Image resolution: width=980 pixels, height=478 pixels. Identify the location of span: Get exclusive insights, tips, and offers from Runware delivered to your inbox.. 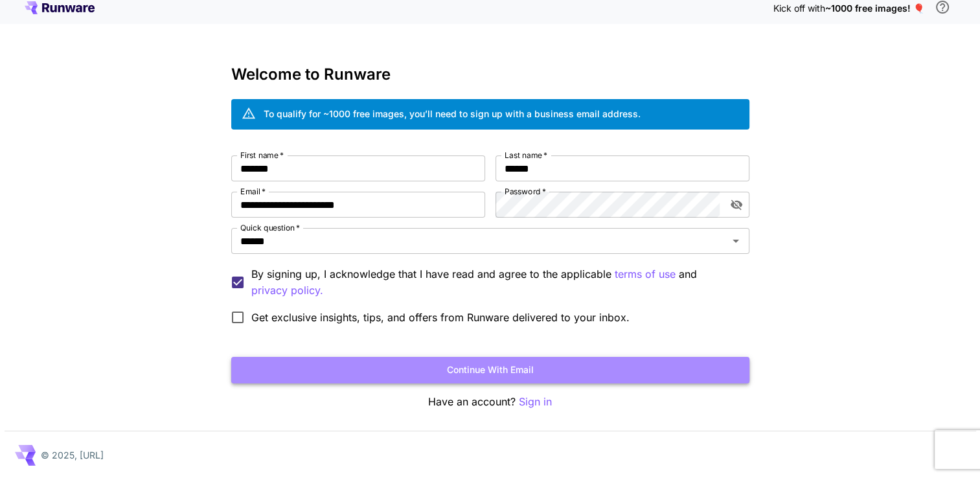
(440, 317).